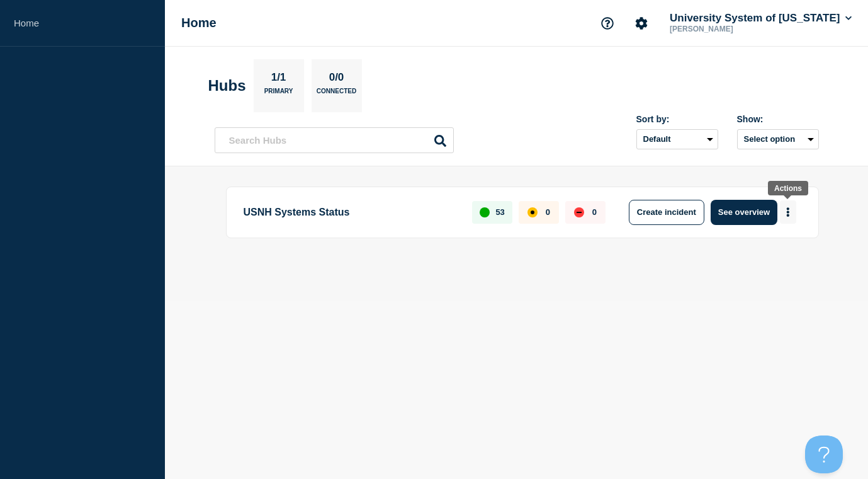 This screenshot has width=868, height=479. What do you see at coordinates (642, 23) in the screenshot?
I see `button: Account settings` at bounding box center [642, 23].